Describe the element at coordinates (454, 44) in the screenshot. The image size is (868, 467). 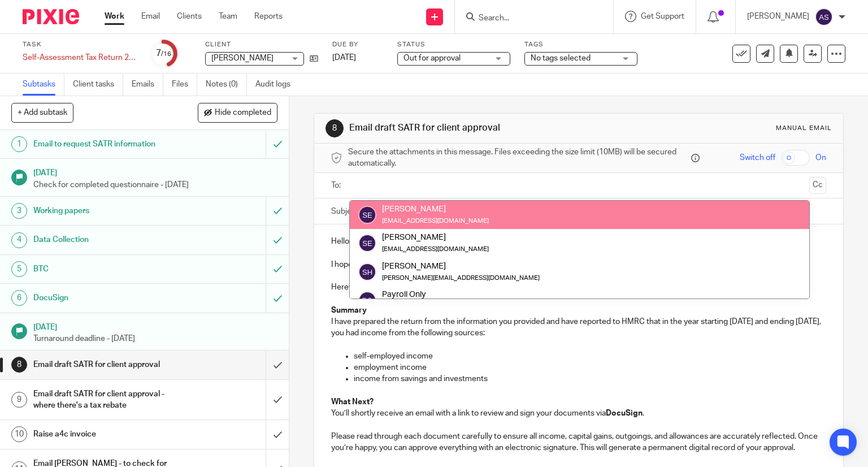
I see `label: Status` at that location.